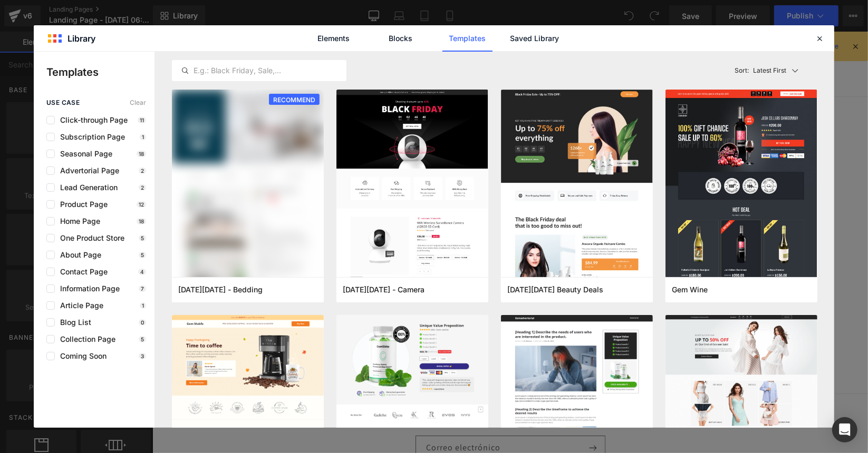 This screenshot has width=868, height=453. What do you see at coordinates (91, 120) in the screenshot?
I see `span: Click-through Page` at bounding box center [91, 120].